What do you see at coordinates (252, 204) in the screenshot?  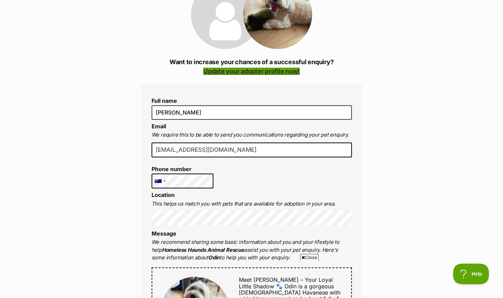 I see `p: This helps us match you with pets that are available for adoption in your area.` at bounding box center [252, 204].